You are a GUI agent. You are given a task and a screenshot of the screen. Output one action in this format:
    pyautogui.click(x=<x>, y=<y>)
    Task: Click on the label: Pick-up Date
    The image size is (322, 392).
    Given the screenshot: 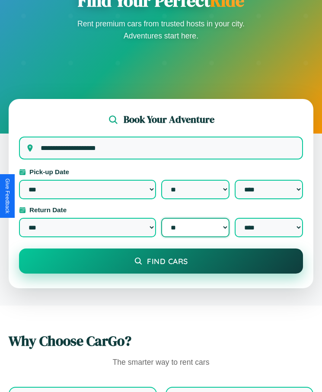 What is the action you would take?
    pyautogui.click(x=161, y=172)
    